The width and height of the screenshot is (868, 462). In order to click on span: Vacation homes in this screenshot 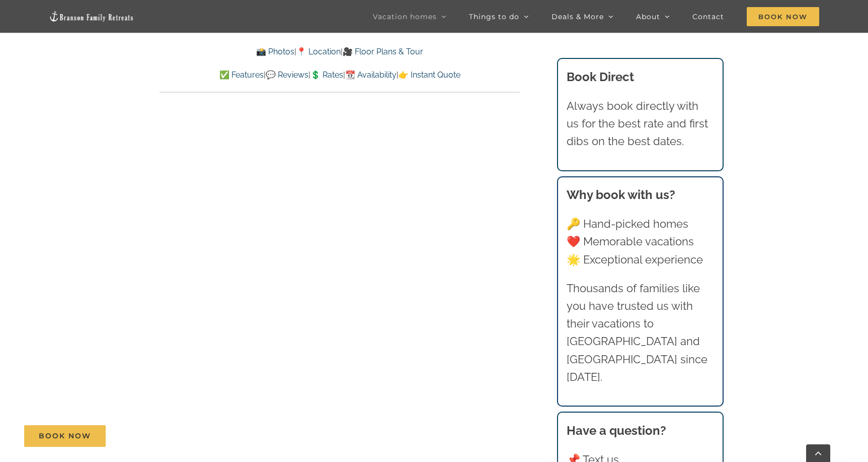, I will do `click(405, 17)`.